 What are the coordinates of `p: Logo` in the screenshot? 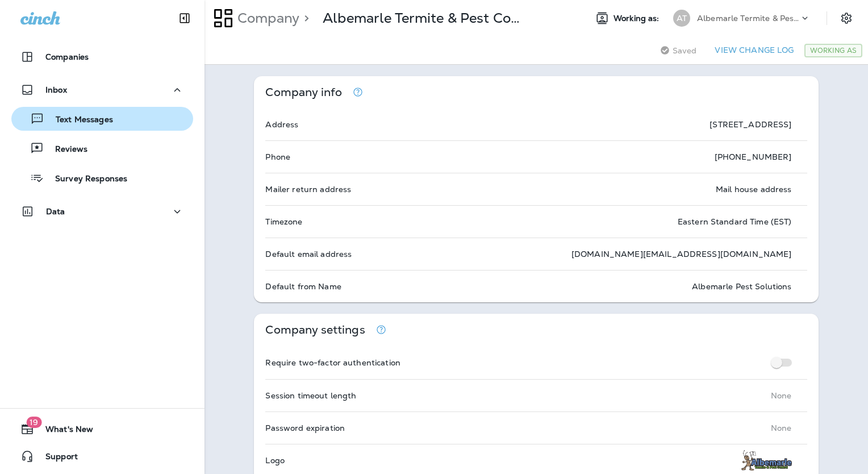 It's located at (275, 460).